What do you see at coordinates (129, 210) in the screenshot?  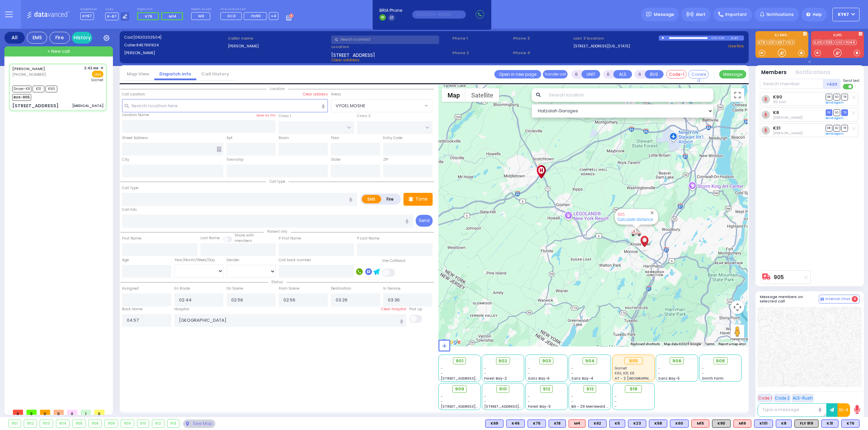 I see `label: Call Info` at bounding box center [129, 210].